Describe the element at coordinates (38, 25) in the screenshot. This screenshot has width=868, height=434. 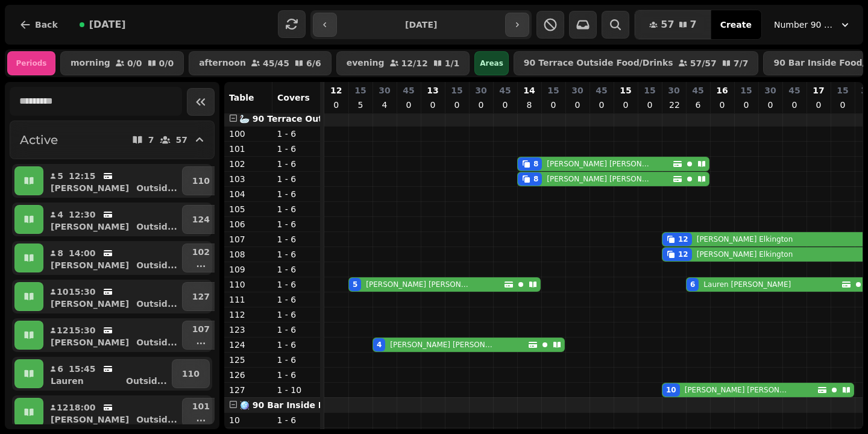
I see `button: Back` at that location.